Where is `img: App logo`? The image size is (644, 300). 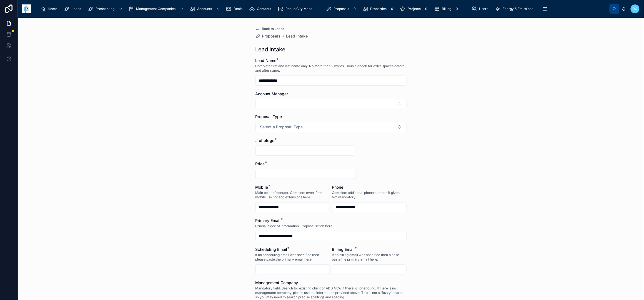
img: App logo is located at coordinates (27, 9).